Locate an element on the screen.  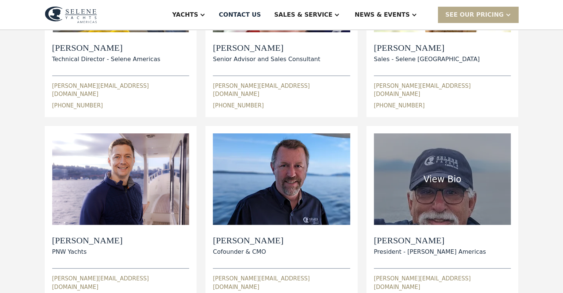
div: News & EVENTS is located at coordinates (382, 15).